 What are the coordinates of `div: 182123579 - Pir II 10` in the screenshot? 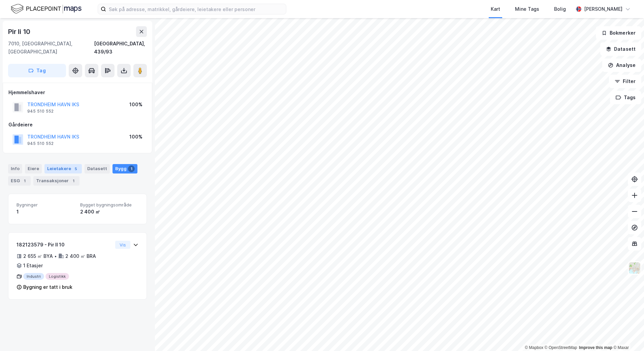 It's located at (64, 245).